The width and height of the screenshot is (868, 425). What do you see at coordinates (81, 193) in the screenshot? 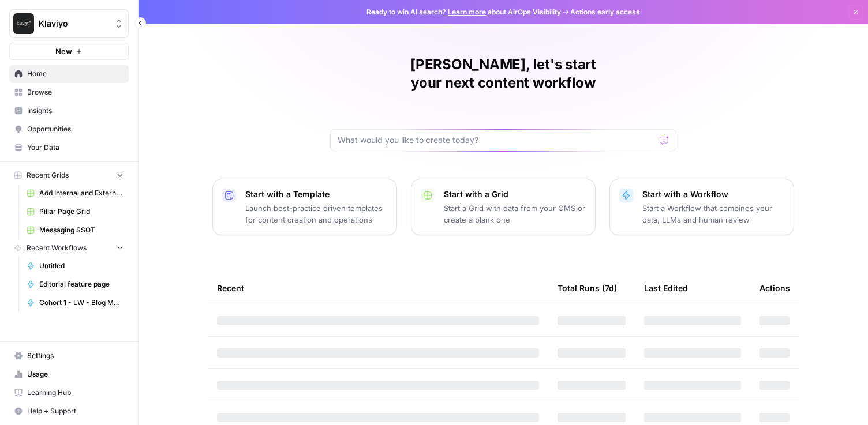
I see `span: Add Internal and External Links` at bounding box center [81, 193].